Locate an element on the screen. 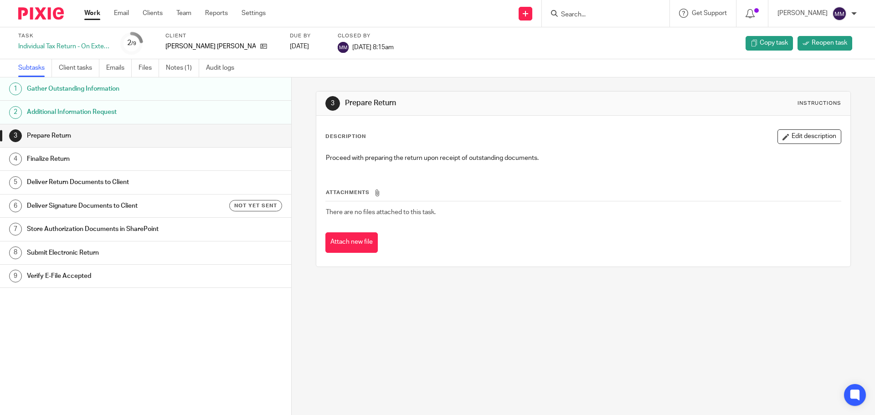 Image resolution: width=875 pixels, height=415 pixels. span: Not yet sent is located at coordinates (256, 205).